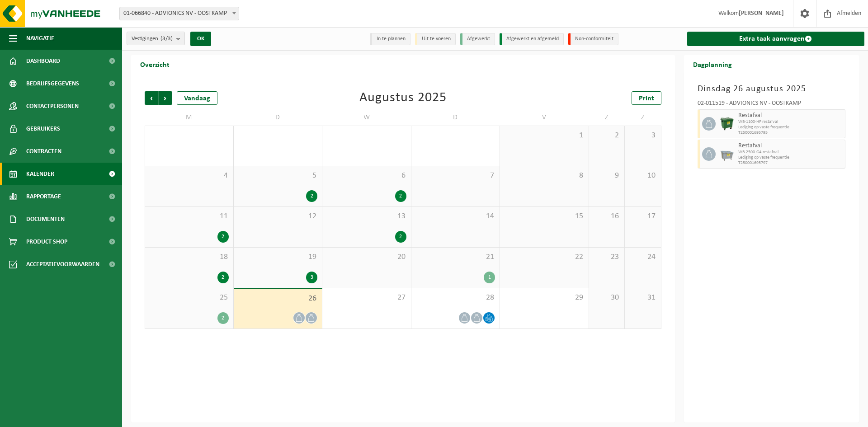 The width and height of the screenshot is (868, 427). I want to click on td: W, so click(367, 118).